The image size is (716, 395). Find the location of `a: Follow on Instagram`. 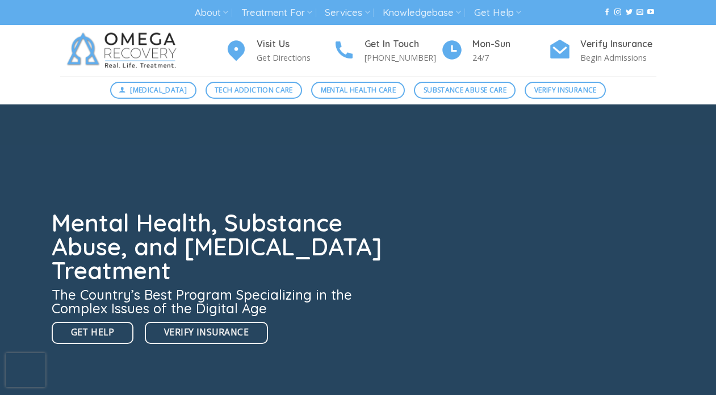

a: Follow on Instagram is located at coordinates (618, 12).